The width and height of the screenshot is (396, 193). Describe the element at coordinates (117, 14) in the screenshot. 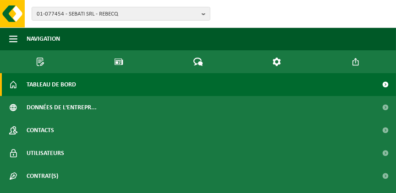

I see `span: 01-077454 - SEBATI SRL - REBECQ` at that location.